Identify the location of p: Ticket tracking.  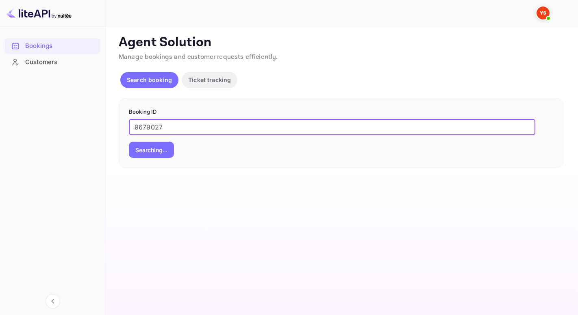
(209, 80).